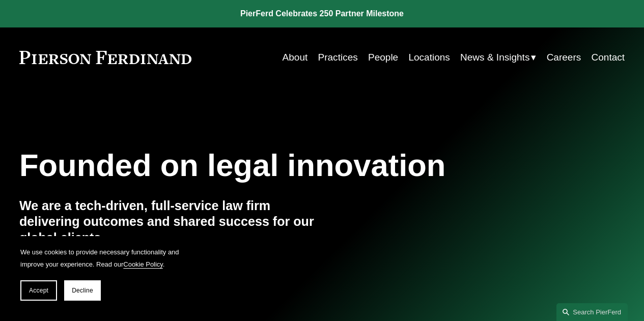 The image size is (644, 321). I want to click on a: Search this site, so click(592, 312).